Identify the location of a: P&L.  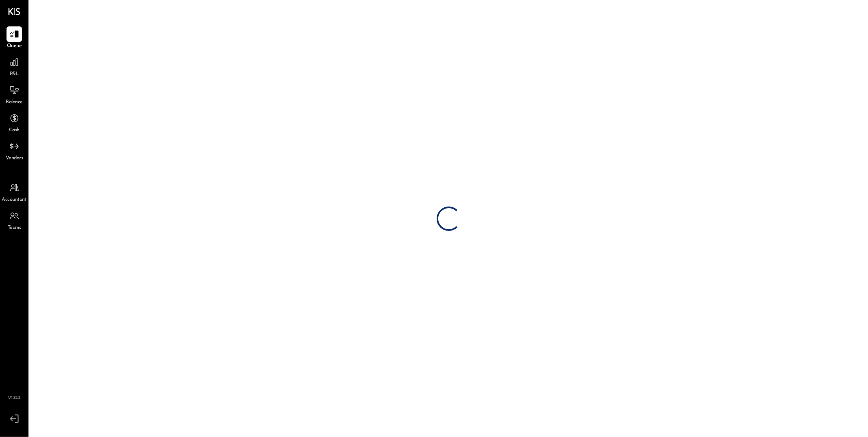
(14, 66).